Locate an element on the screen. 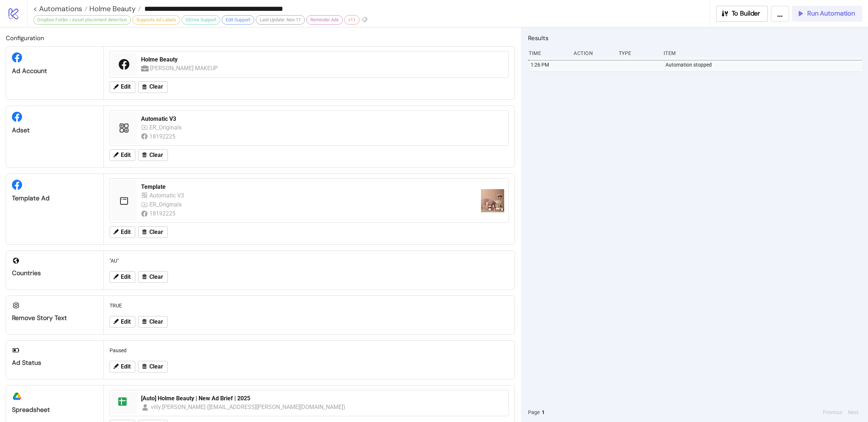  div: v11 is located at coordinates (352, 20).